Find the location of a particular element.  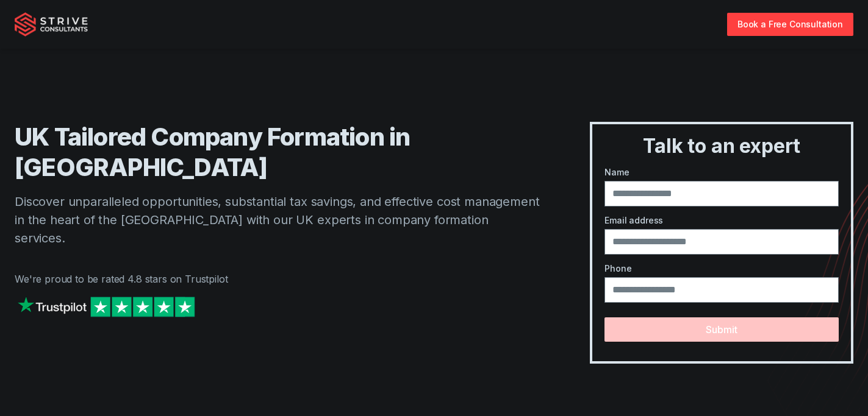

p: Discover unparalleled opportunities, substantial tax savings, and effective cost management in th... is located at coordinates (277, 220).